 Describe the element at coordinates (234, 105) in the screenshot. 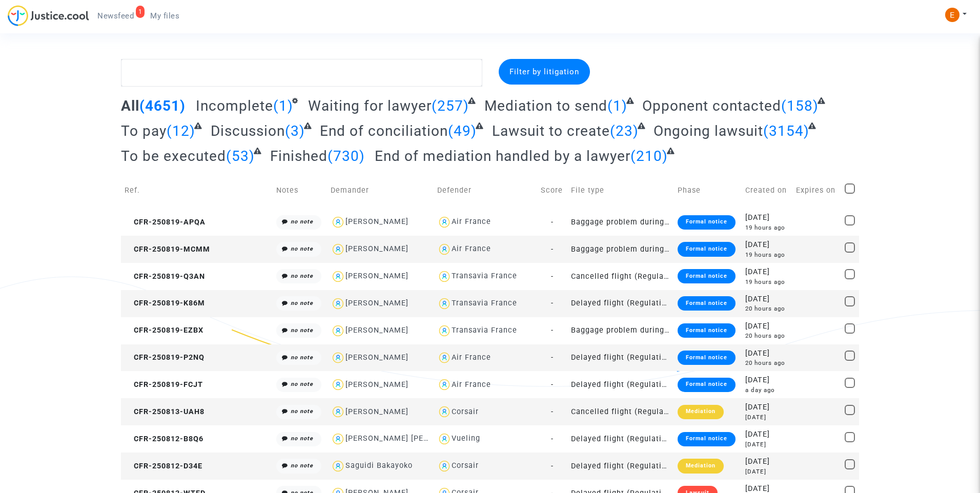

I see `span: Incomplete` at that location.